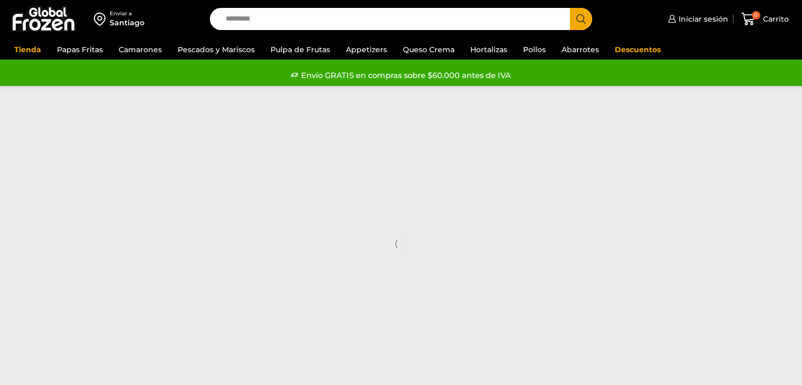 Image resolution: width=802 pixels, height=385 pixels. Describe the element at coordinates (765, 19) in the screenshot. I see `a: 0 Carrito` at that location.